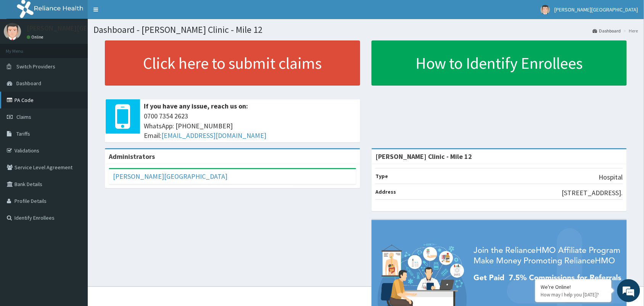 The height and width of the screenshot is (306, 644). What do you see at coordinates (499, 63) in the screenshot?
I see `a: How to Identify Enrollees` at bounding box center [499, 63].